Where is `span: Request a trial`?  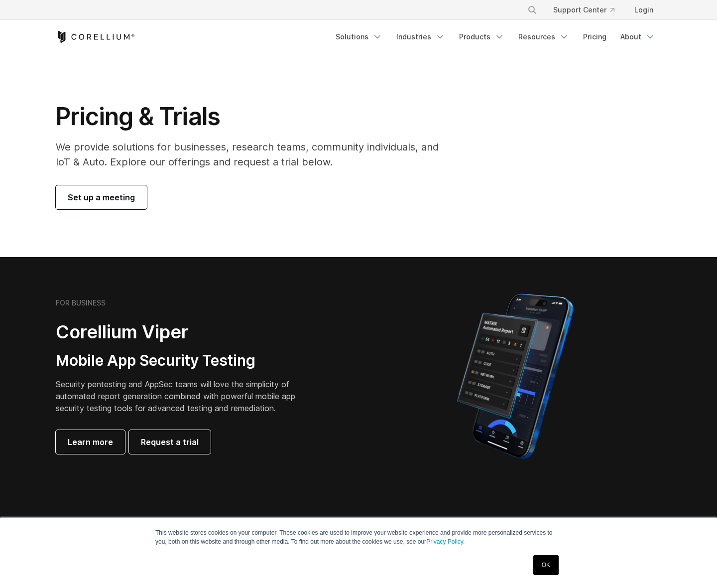
span: Request a trial is located at coordinates (170, 442).